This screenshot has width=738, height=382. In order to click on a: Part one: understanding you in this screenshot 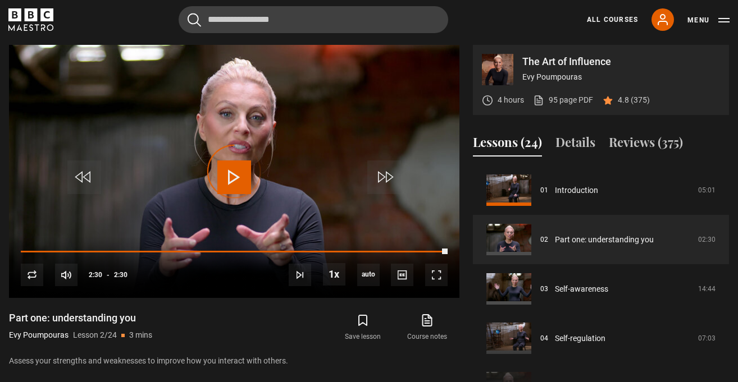, I will do `click(604, 240)`.